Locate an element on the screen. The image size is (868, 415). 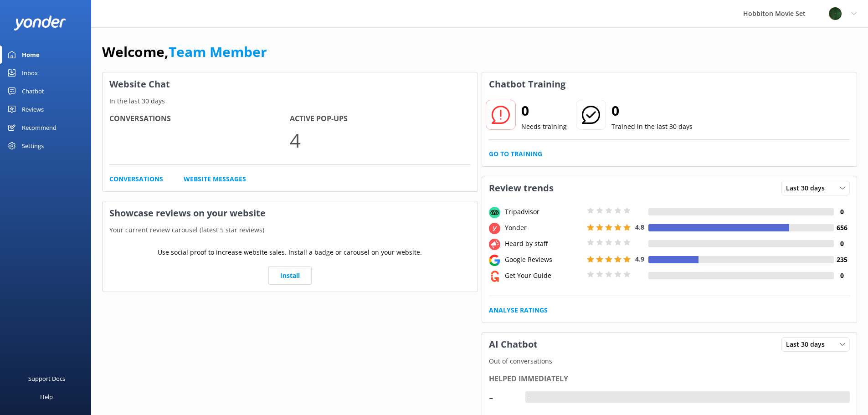
div: Support Docs is located at coordinates (46, 378).